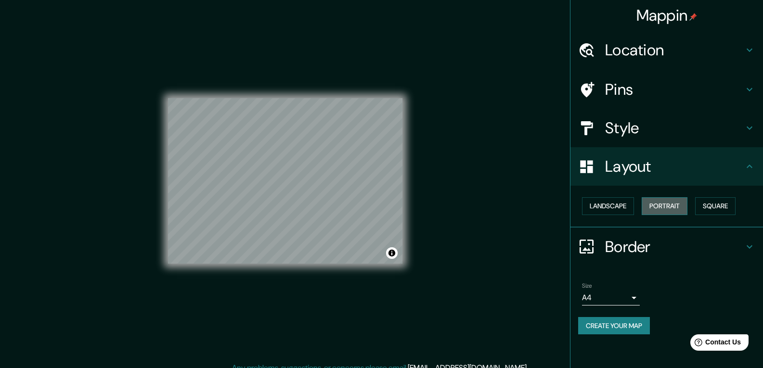 This screenshot has height=368, width=763. I want to click on canvas: Map, so click(285, 181).